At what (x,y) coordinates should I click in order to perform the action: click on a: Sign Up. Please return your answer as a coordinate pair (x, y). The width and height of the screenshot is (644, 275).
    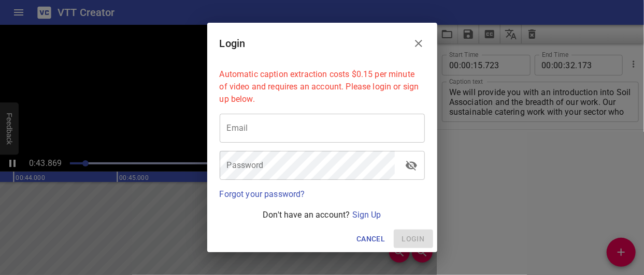
    Looking at the image, I should click on (367, 215).